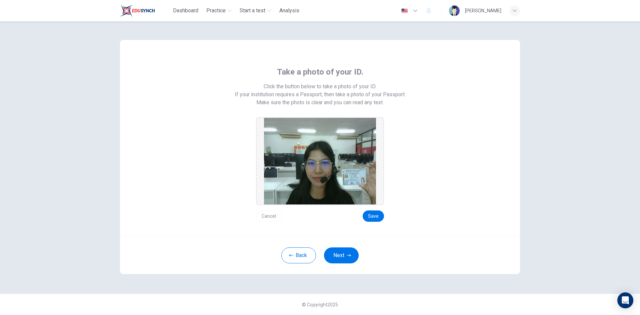 The height and width of the screenshot is (315, 640). Describe the element at coordinates (299, 256) in the screenshot. I see `button: Back` at that location.